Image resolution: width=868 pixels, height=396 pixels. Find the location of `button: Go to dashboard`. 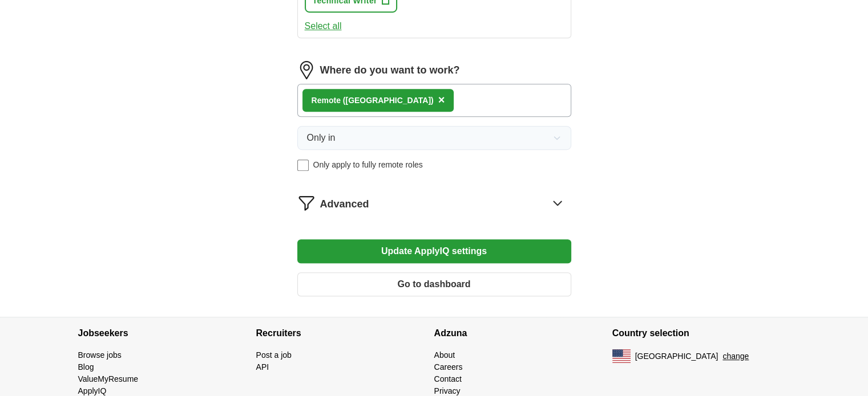

button: Go to dashboard is located at coordinates (434, 285).